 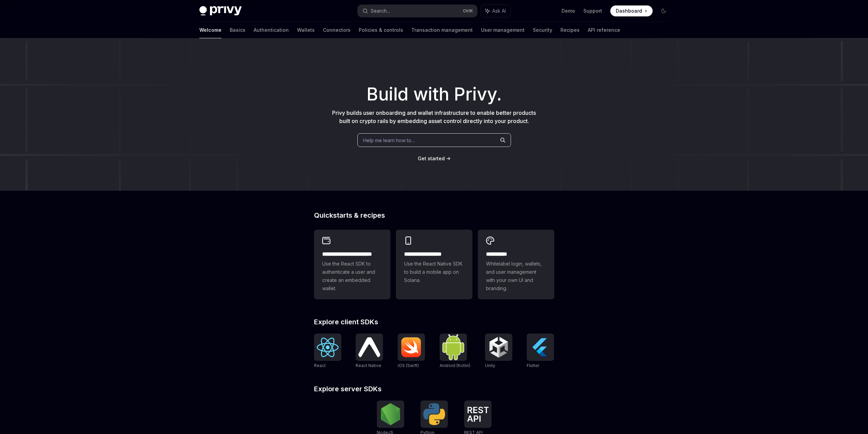 What do you see at coordinates (631, 11) in the screenshot?
I see `a: Dashboard` at bounding box center [631, 11].